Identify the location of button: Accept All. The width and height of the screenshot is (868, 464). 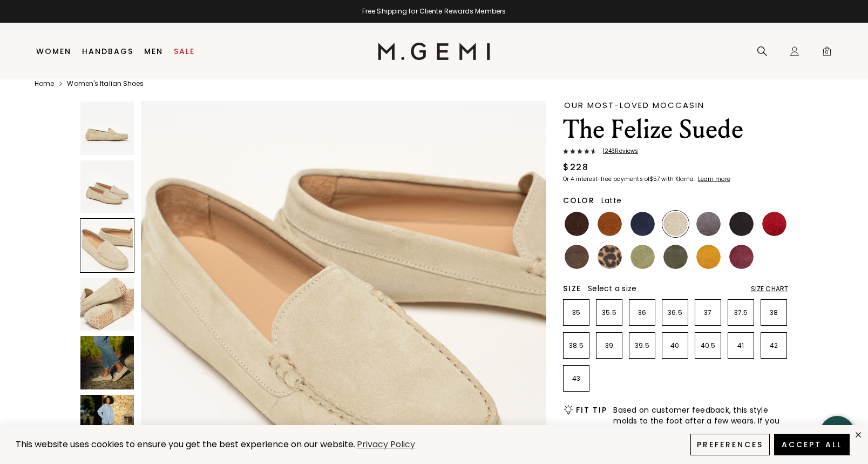
(811, 444).